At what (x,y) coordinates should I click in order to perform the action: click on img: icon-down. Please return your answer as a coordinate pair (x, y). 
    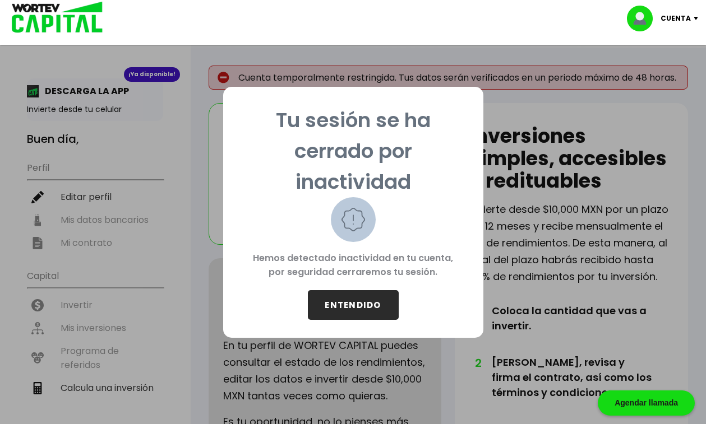
    Looking at the image, I should click on (698, 19).